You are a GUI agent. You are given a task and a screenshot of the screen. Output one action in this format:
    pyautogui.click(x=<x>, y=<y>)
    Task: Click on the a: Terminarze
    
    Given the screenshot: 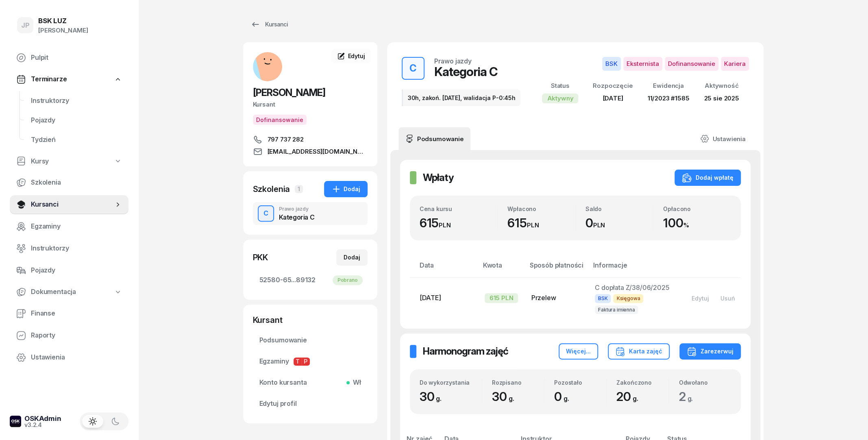 What is the action you would take?
    pyautogui.click(x=69, y=79)
    